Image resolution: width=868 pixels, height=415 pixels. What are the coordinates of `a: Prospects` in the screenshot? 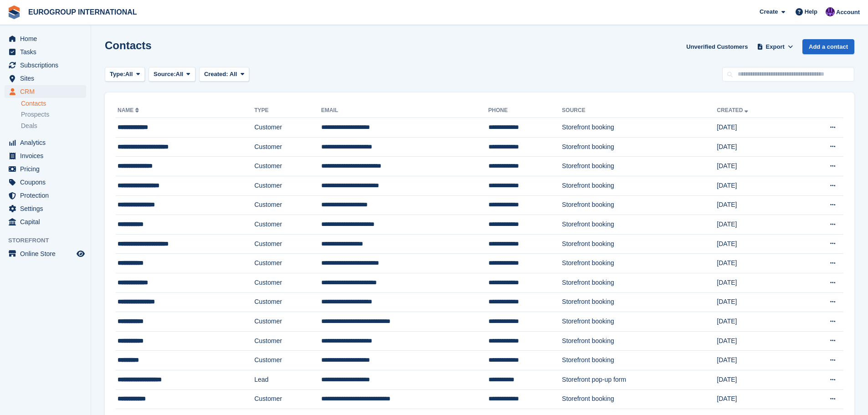 It's located at (53, 114).